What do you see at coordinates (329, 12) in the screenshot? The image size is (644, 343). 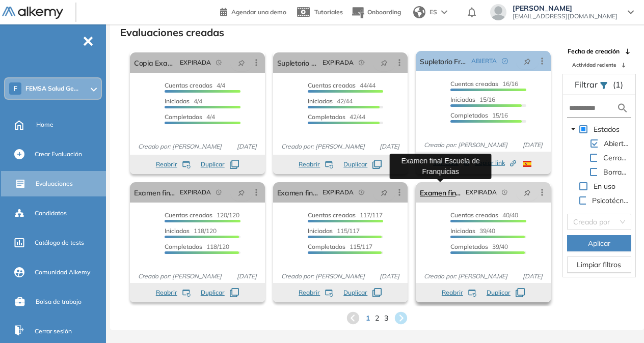 I see `span: Tutoriales` at bounding box center [329, 12].